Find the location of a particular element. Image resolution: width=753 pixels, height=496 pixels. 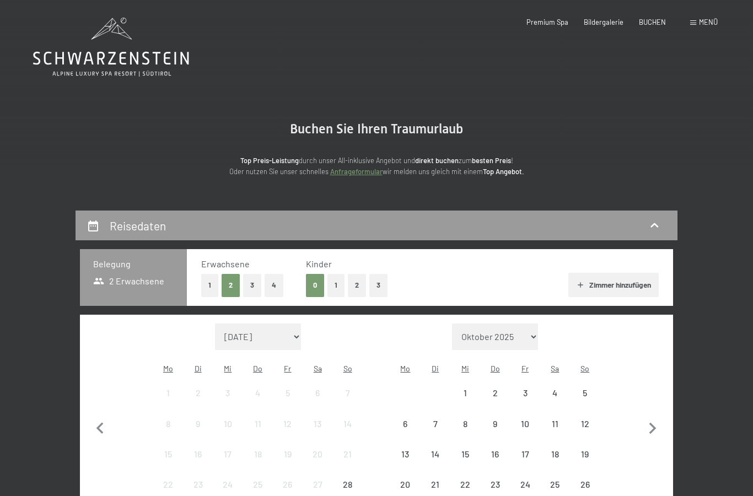

button: 0 is located at coordinates (315, 285).